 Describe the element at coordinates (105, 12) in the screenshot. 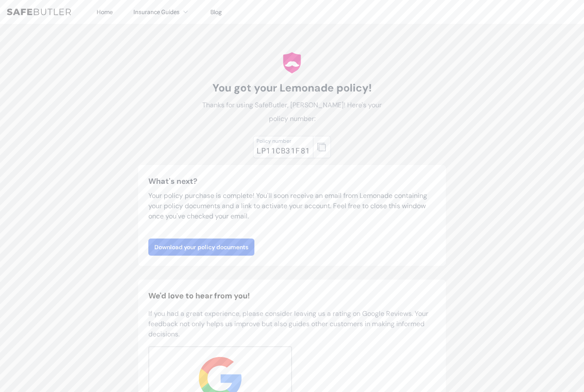

I see `a: Home` at that location.